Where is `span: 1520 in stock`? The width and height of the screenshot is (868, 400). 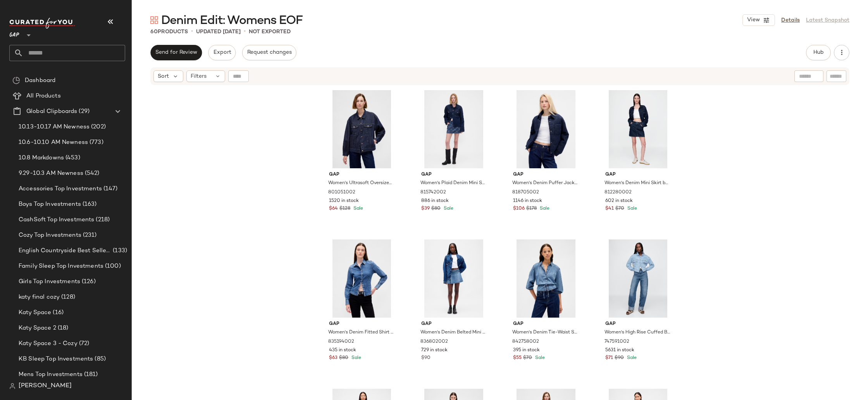
span: 1520 in stock is located at coordinates (344, 201).